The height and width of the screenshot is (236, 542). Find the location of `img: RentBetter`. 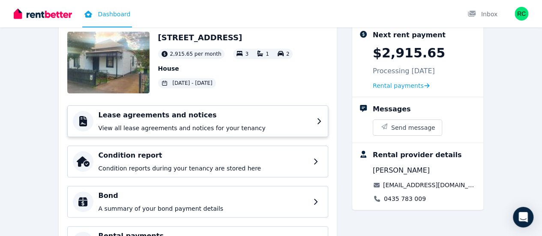

img: RentBetter is located at coordinates (43, 14).